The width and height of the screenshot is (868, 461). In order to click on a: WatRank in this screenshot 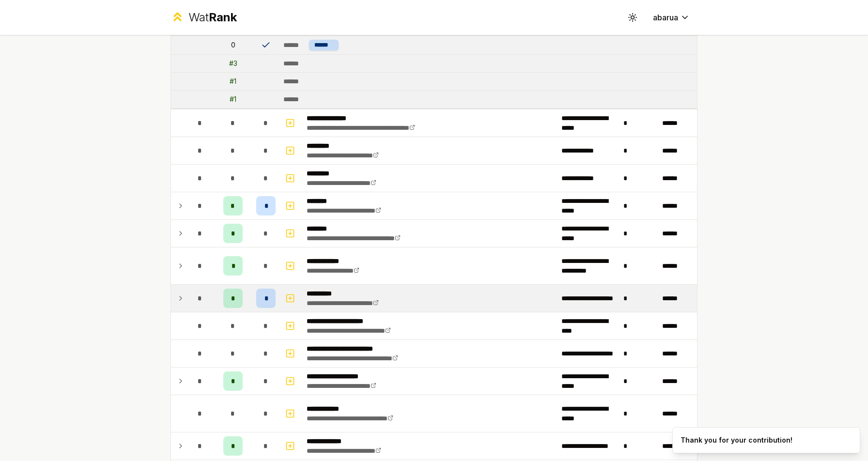, I will do `click(203, 17)`.